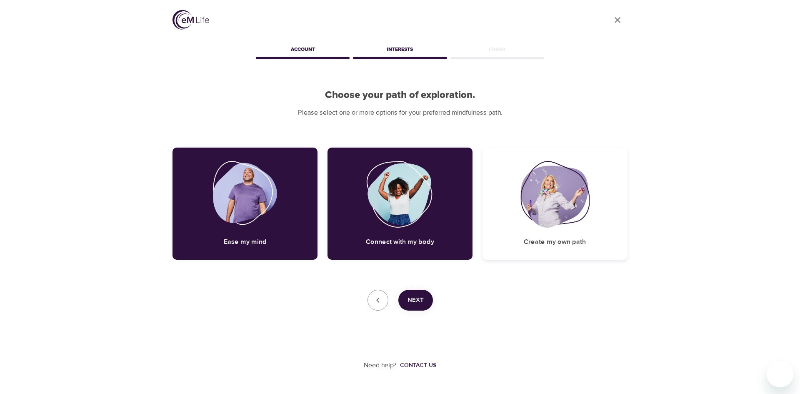 The height and width of the screenshot is (394, 800). I want to click on p: Need help?, so click(380, 365).